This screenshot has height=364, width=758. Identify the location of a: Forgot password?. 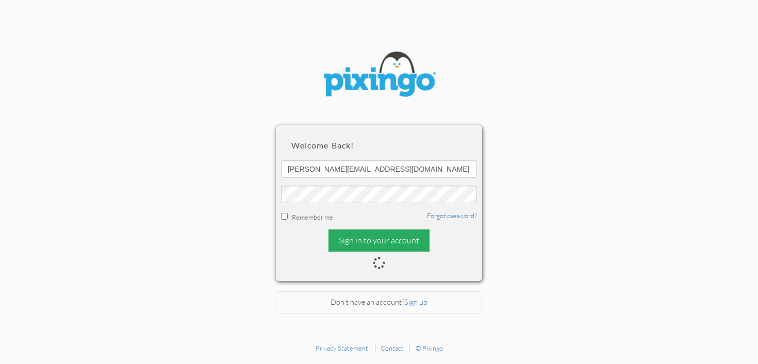
(452, 216).